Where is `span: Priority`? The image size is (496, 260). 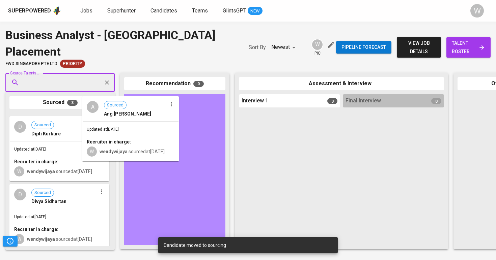
span: Priority is located at coordinates (73, 64).